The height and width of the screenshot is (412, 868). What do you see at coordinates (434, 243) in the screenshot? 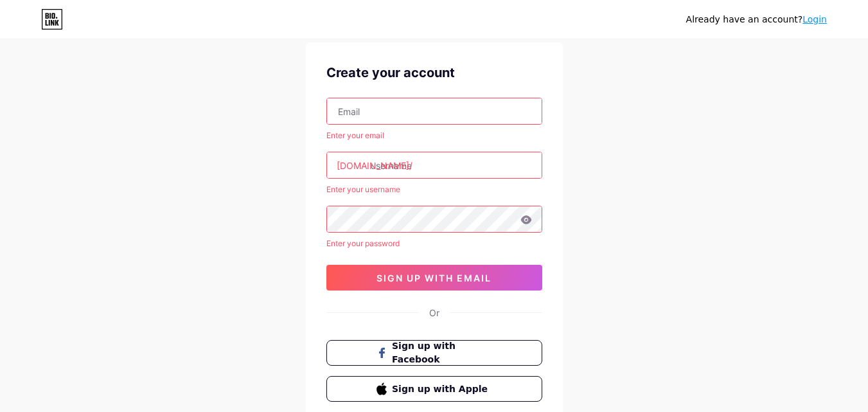
I see `div: Enter your password` at bounding box center [434, 243].